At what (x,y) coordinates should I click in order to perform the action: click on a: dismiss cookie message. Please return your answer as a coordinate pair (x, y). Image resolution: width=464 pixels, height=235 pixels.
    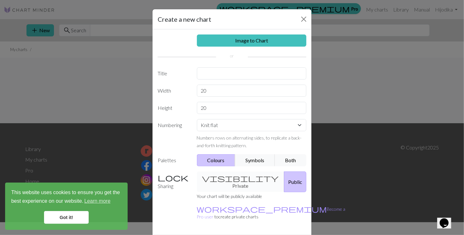
    Looking at the image, I should click on (66, 217).